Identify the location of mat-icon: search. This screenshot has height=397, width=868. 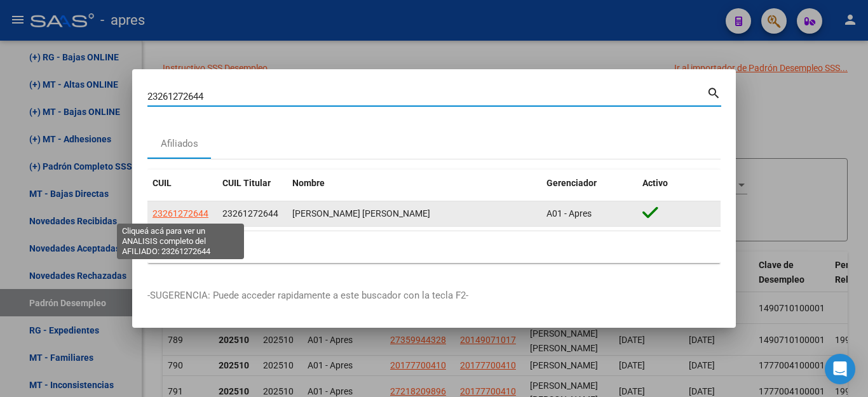
(714, 92).